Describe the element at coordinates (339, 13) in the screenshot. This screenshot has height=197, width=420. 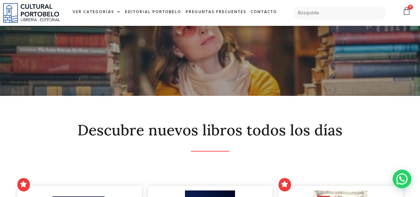
I see `input: Búsqueda` at that location.